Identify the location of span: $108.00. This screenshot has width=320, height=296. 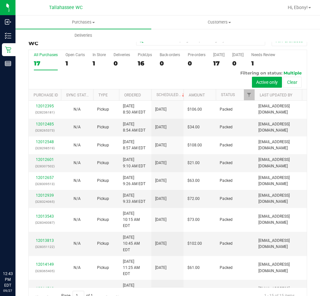
(194, 145).